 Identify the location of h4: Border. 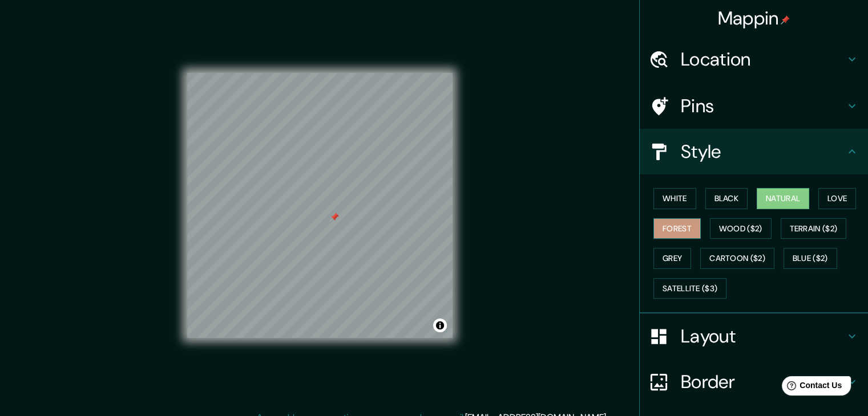
(763, 382).